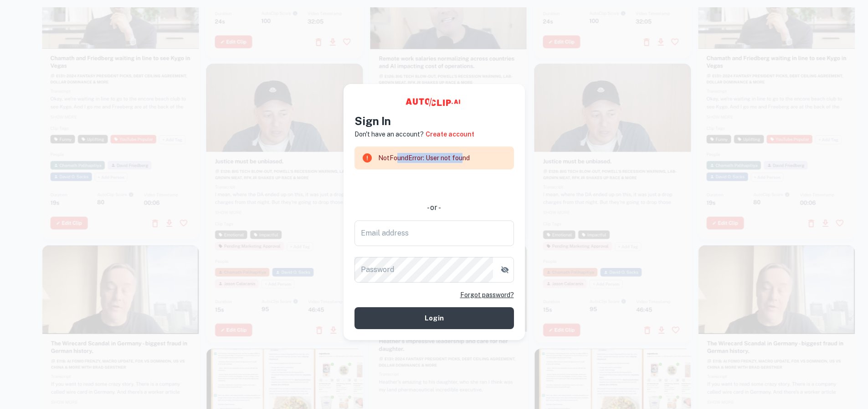 The height and width of the screenshot is (409, 868). I want to click on a: Create account, so click(450, 134).